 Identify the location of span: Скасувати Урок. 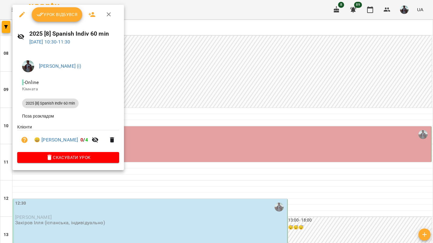
(68, 158).